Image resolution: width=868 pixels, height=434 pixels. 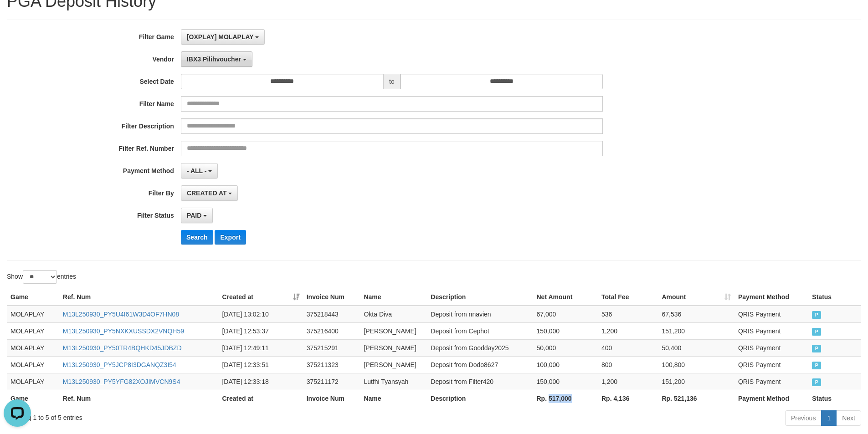 What do you see at coordinates (40, 277) in the screenshot?
I see `select: Showentries` at bounding box center [40, 277].